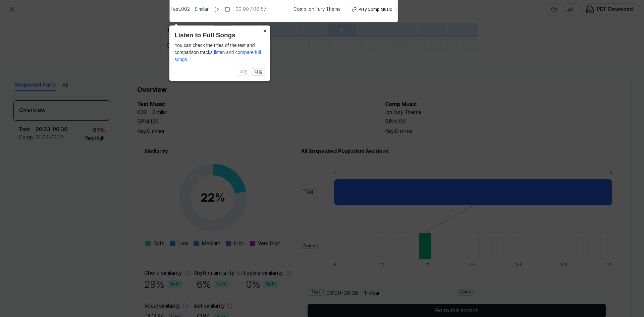  I want to click on div: You can check the titles of the test and comparison tracks,, so click(220, 53).